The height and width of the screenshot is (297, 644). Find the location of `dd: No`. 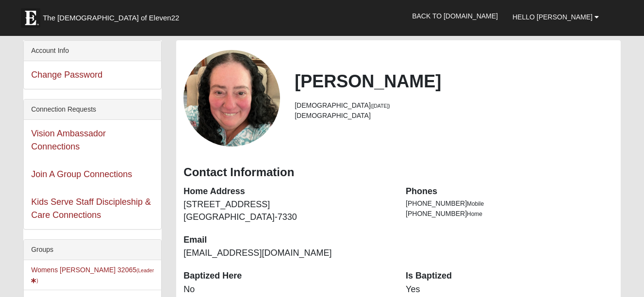

dd: No is located at coordinates (287, 290).